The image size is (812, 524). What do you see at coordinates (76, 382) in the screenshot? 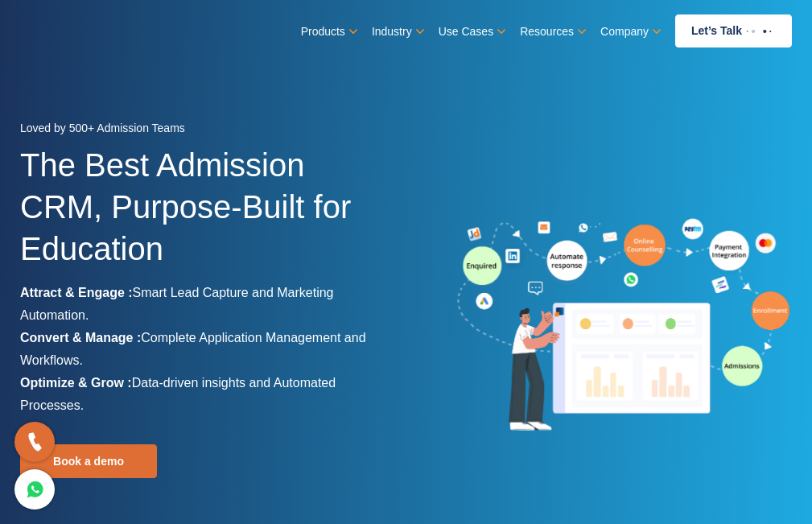
I see `b: Optimize & Grow :` at bounding box center [76, 382].